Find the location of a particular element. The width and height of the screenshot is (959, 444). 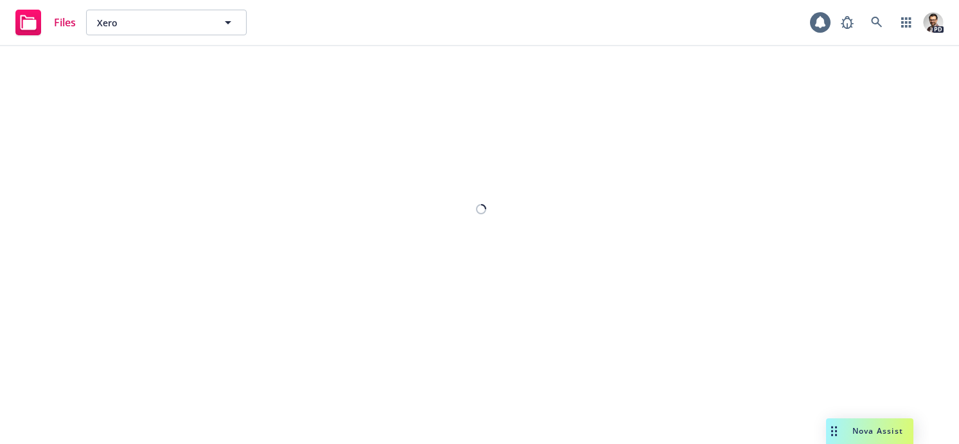

span: Nova Assist is located at coordinates (877, 431).